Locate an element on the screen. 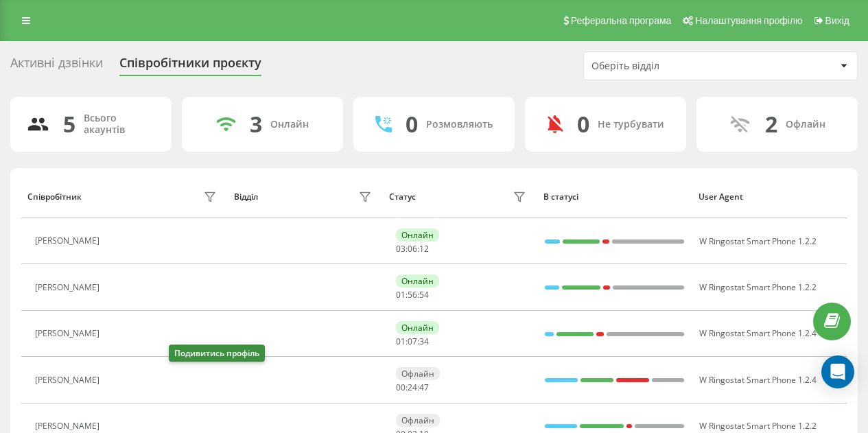 The width and height of the screenshot is (868, 433). div: Співробітник is located at coordinates (54, 197).